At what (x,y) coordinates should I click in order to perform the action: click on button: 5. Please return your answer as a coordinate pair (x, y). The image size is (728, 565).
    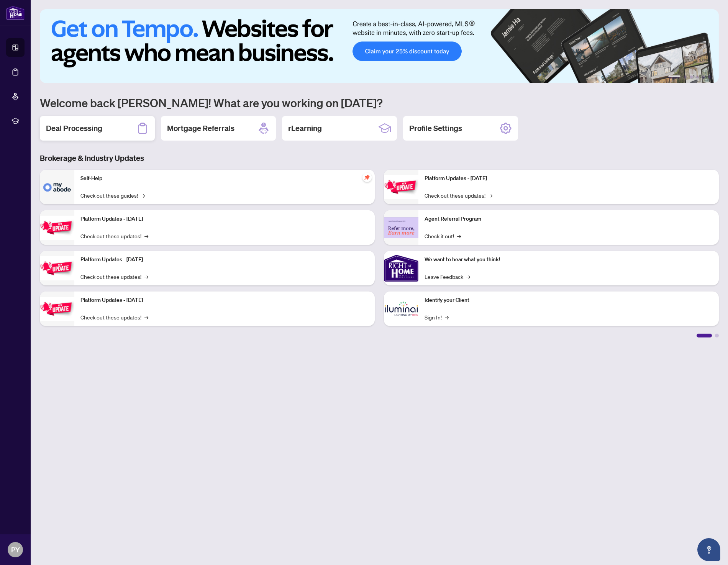
    Looking at the image, I should click on (703, 77).